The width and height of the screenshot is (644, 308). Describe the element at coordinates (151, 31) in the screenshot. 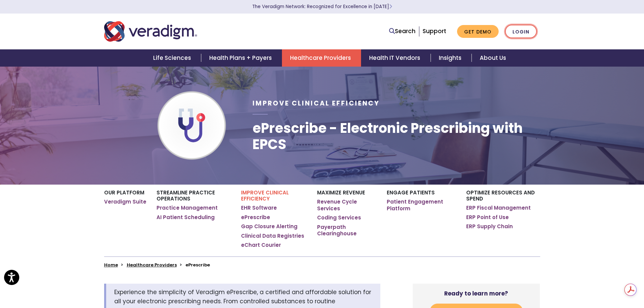

I see `img: Veradigm logo` at that location.